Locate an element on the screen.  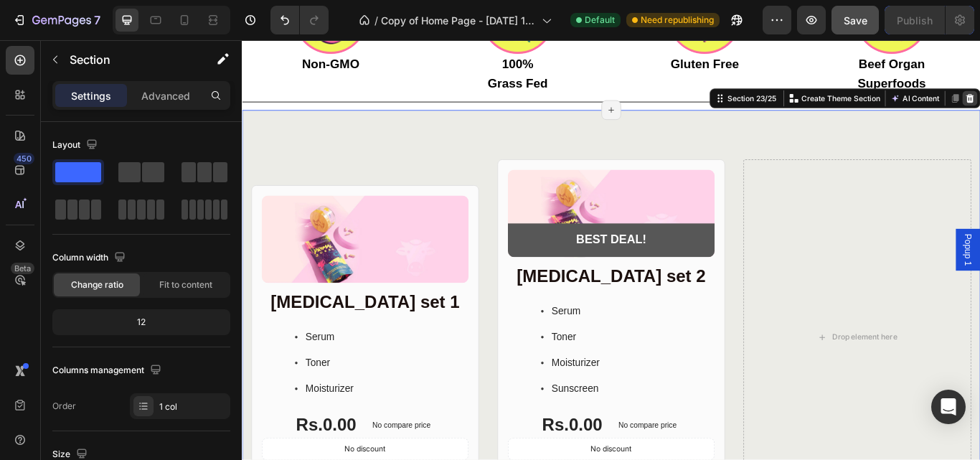
span: Save is located at coordinates (855, 20).